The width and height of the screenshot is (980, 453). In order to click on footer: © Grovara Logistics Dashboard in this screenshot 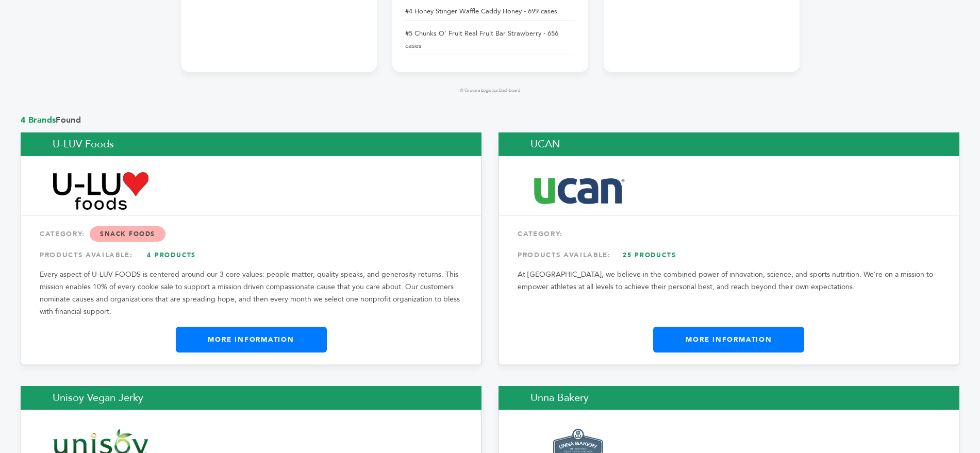, I will do `click(491, 91)`.